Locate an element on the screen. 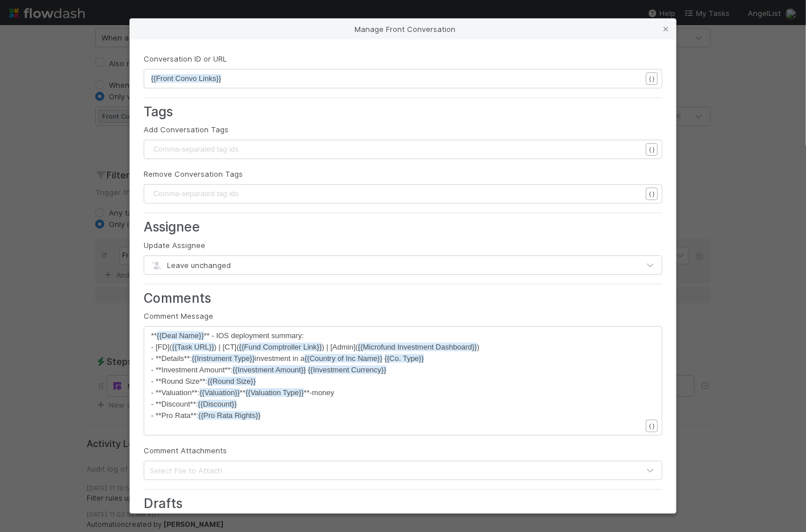  h3: Assignee is located at coordinates (403, 226).